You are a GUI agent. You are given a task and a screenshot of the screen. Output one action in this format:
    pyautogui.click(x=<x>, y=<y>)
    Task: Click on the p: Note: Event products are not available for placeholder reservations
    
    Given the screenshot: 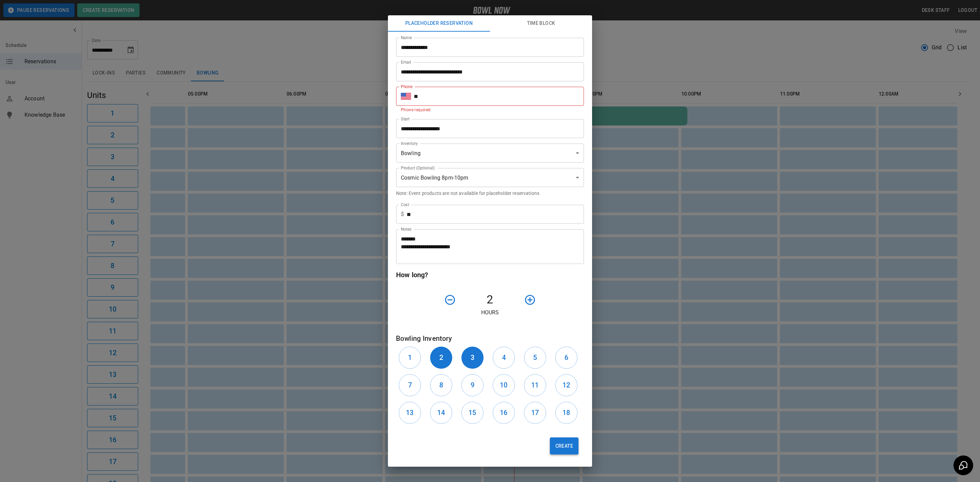 What is the action you would take?
    pyautogui.click(x=490, y=193)
    